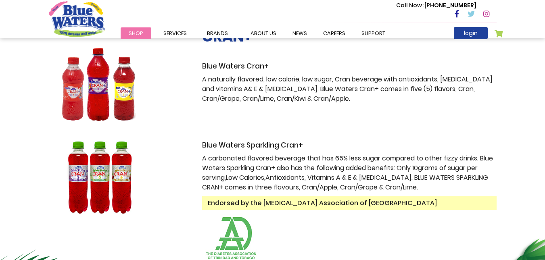 The width and height of the screenshot is (545, 260). What do you see at coordinates (218, 33) in the screenshot?
I see `span: Brands` at bounding box center [218, 33].